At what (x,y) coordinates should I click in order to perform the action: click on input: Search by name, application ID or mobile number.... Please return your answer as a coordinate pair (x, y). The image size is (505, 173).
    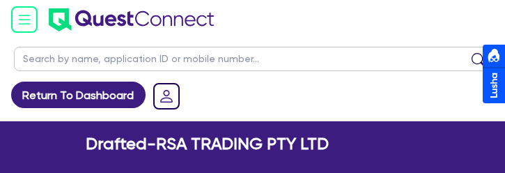
    Looking at the image, I should click on (252, 59).